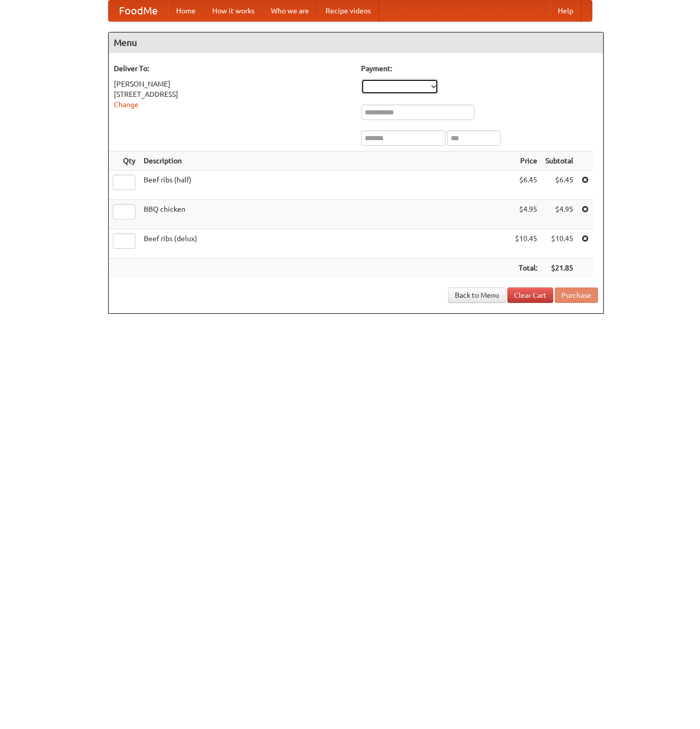 Image resolution: width=700 pixels, height=729 pixels. I want to click on th: $21.85, so click(559, 268).